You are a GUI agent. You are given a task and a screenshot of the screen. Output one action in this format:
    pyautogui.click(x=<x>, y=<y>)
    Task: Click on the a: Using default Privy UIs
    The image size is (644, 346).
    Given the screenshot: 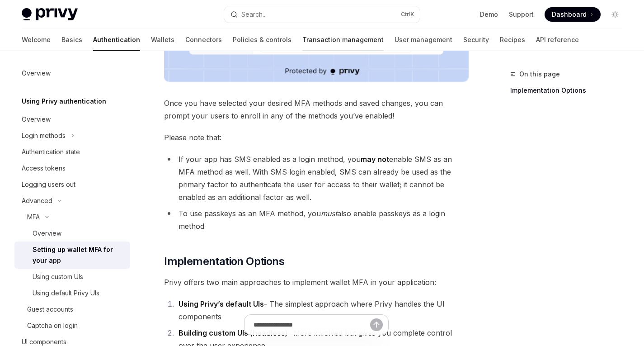 What is the action you would take?
    pyautogui.click(x=72, y=293)
    